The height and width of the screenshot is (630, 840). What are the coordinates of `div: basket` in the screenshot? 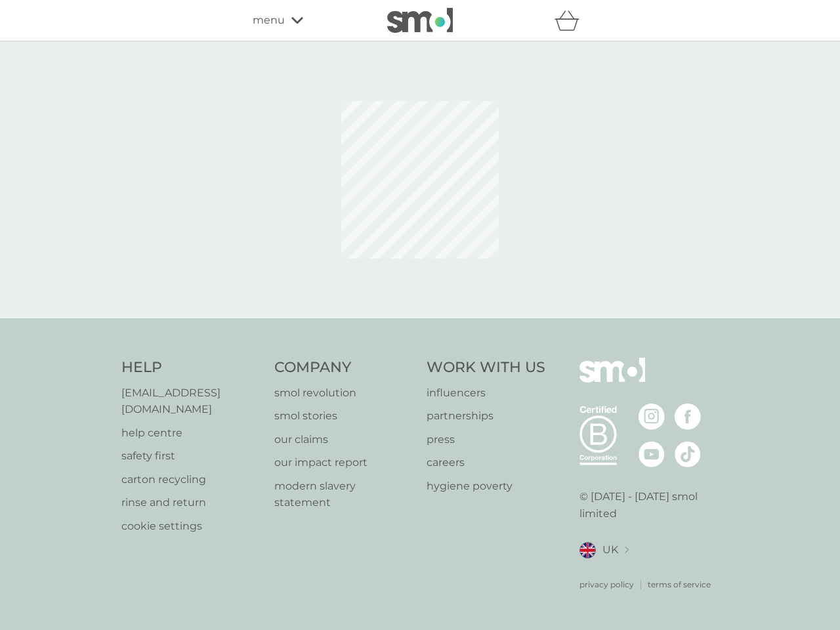 It's located at (571, 21).